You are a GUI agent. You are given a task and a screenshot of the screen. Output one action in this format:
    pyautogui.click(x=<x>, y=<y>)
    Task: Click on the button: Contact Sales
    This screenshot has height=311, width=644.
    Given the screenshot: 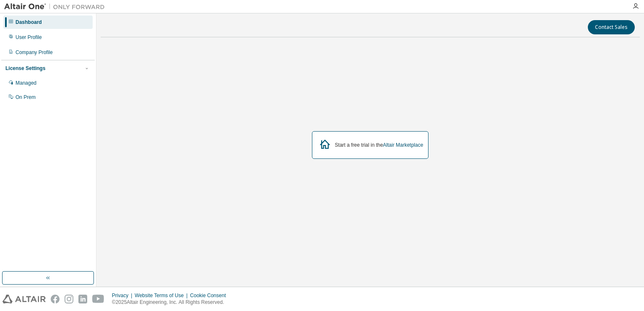 What is the action you would take?
    pyautogui.click(x=611, y=27)
    